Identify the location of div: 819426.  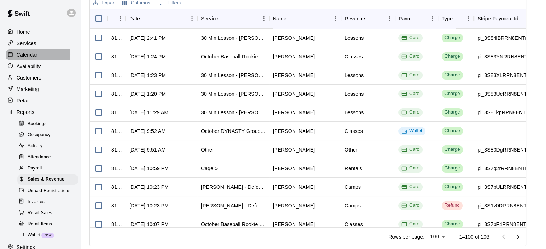
(117, 113).